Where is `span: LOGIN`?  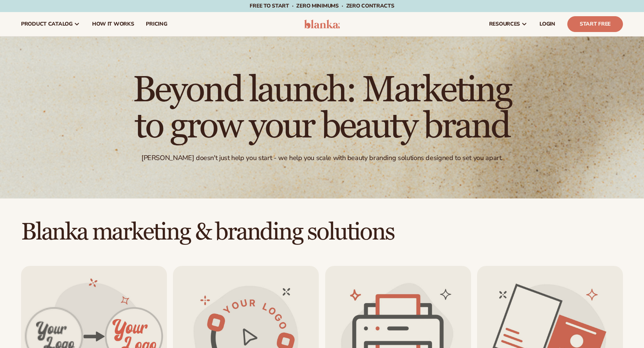 span: LOGIN is located at coordinates (548, 24).